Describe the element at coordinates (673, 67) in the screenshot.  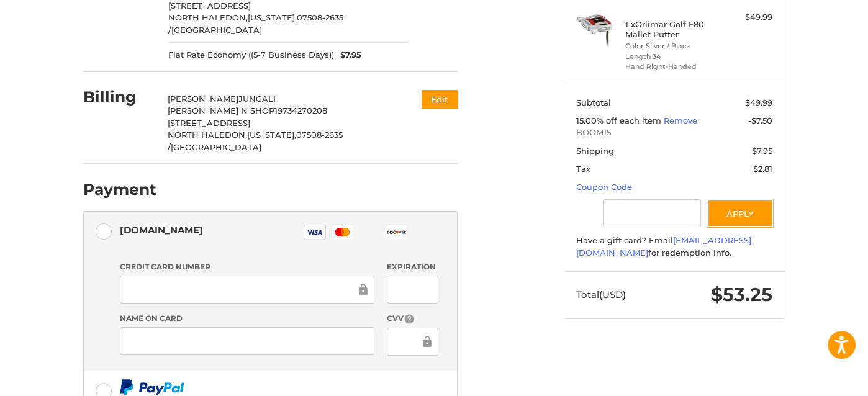
I see `li: Hand Right-Handed` at that location.